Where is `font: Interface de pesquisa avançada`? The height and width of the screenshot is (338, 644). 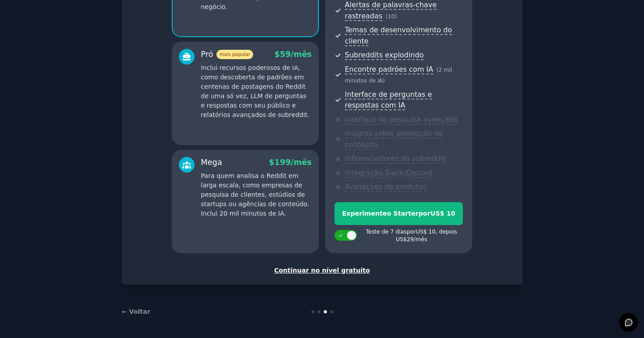 font: Interface de pesquisa avançada is located at coordinates (402, 119).